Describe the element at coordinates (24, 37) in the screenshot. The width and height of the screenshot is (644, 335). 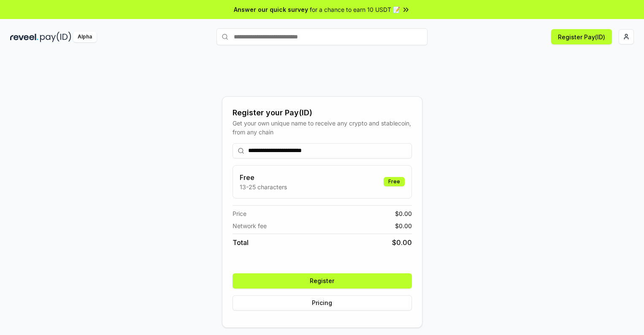
I see `img: reveel_dark` at that location.